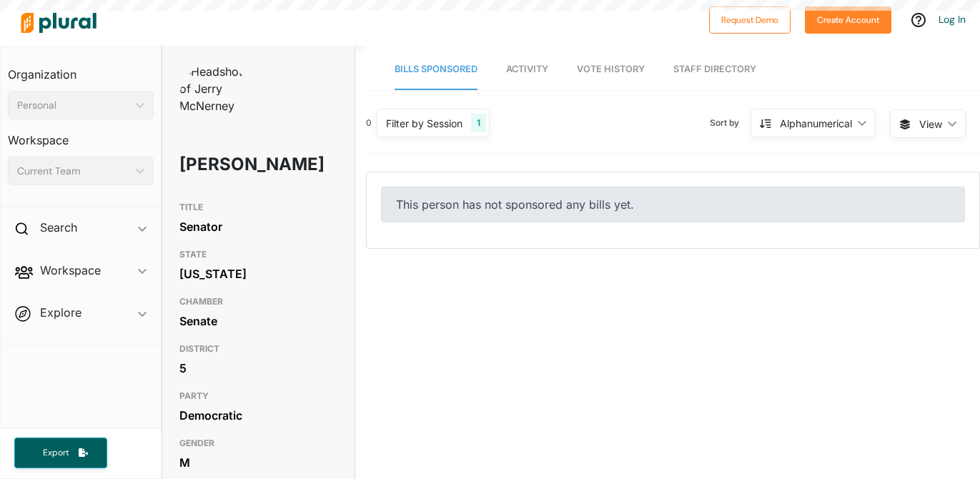 This screenshot has width=980, height=479. What do you see at coordinates (81, 135) in the screenshot?
I see `h3: Workspace` at bounding box center [81, 135].